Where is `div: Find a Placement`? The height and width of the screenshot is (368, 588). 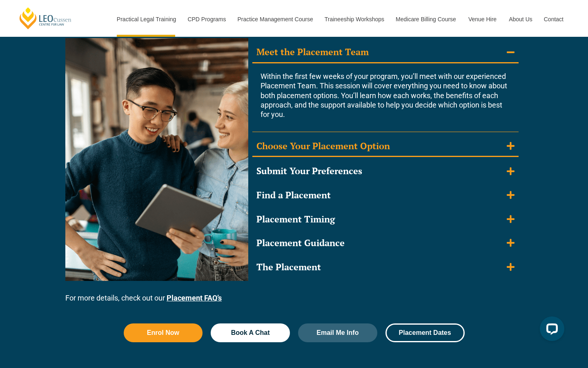
div: Find a Placement is located at coordinates (294, 195).